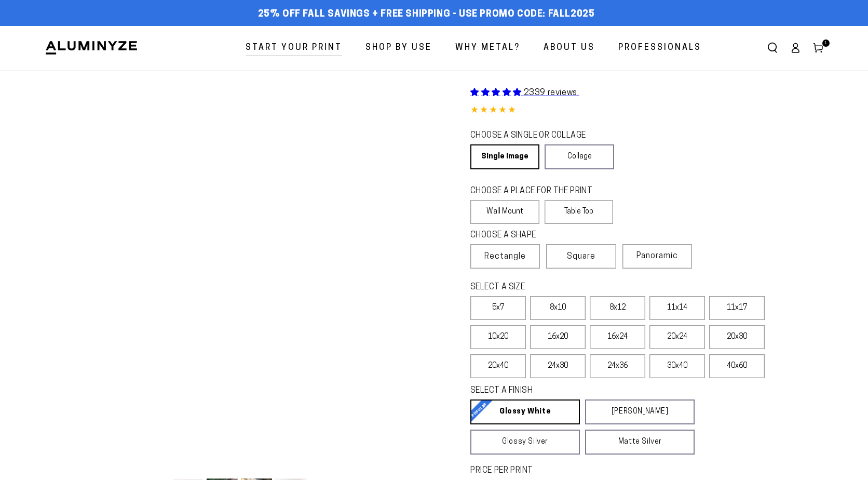 The width and height of the screenshot is (868, 480). I want to click on label: 24x30, so click(558, 366).